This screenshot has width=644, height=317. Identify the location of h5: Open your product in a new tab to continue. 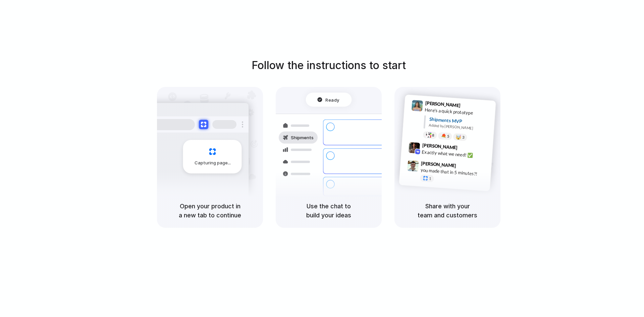
(210, 211).